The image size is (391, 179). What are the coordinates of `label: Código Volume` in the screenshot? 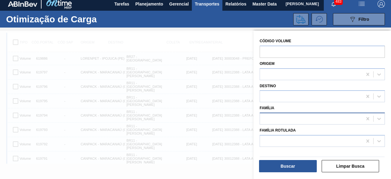 It's located at (322, 41).